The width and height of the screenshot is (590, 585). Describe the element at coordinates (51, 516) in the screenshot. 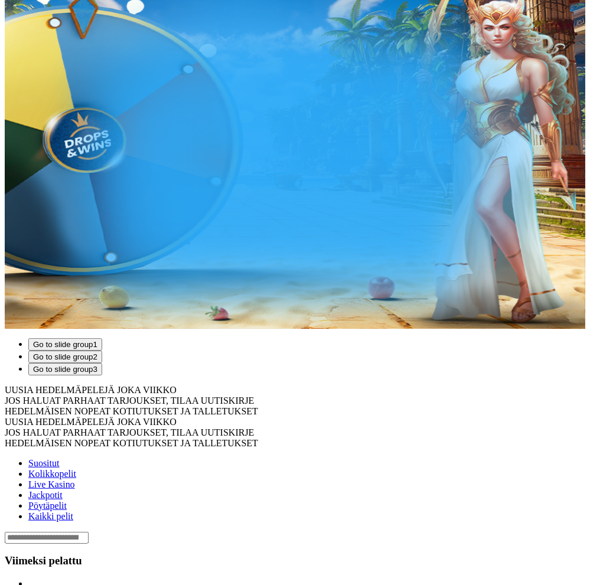

I see `span: Kaikki pelit` at that location.